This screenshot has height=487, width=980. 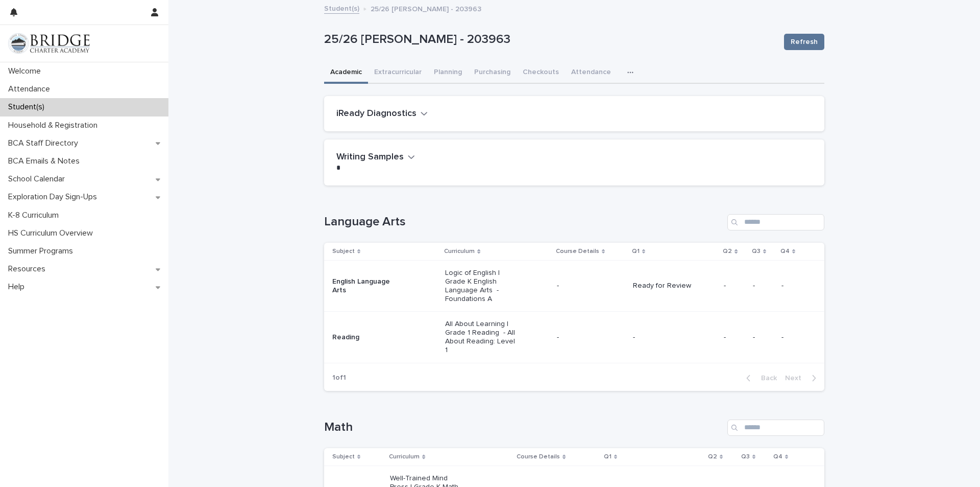 What do you see at coordinates (28, 107) in the screenshot?
I see `p: Student(s)` at bounding box center [28, 107].